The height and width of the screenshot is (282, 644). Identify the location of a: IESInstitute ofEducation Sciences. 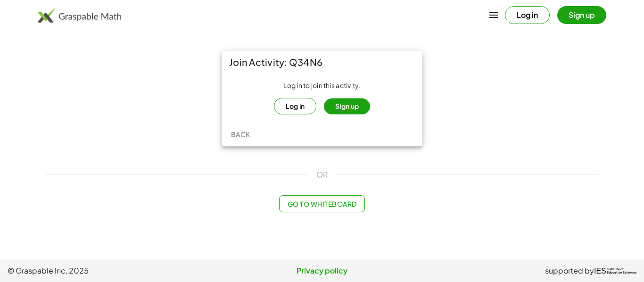
(615, 270).